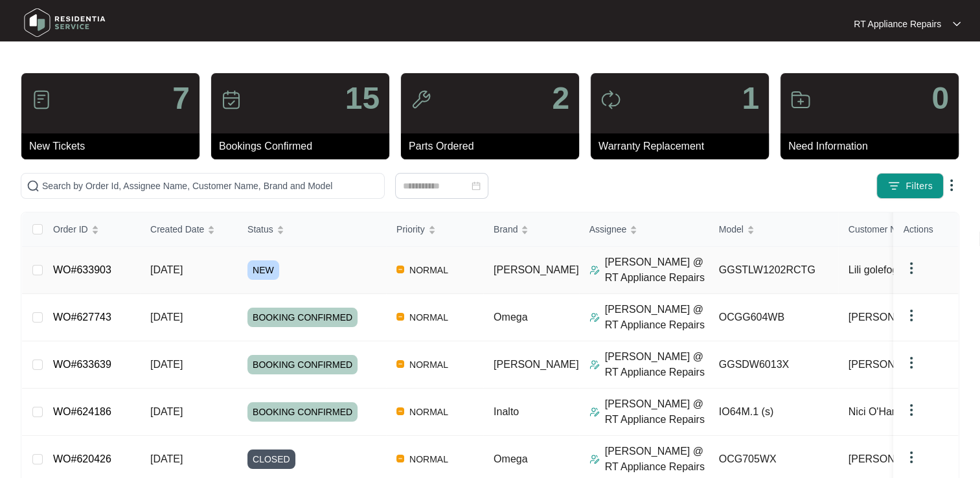 Image resolution: width=980 pixels, height=478 pixels. Describe the element at coordinates (181, 98) in the screenshot. I see `p: 7` at that location.